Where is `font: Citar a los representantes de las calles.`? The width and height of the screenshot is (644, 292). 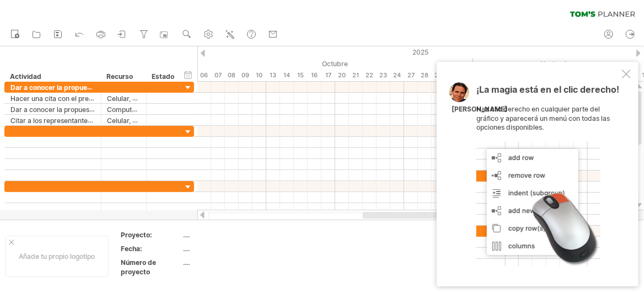
font: Citar a los representantes de las calles. is located at coordinates (72, 120).